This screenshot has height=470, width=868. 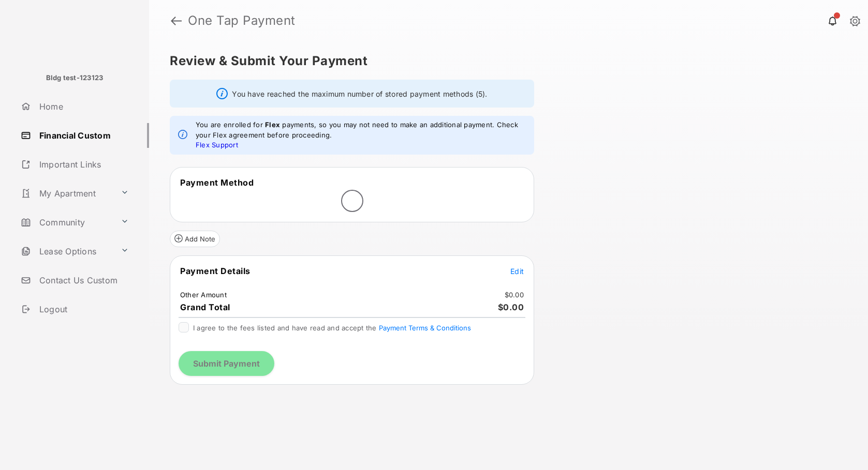 I want to click on a: Logout, so click(x=83, y=309).